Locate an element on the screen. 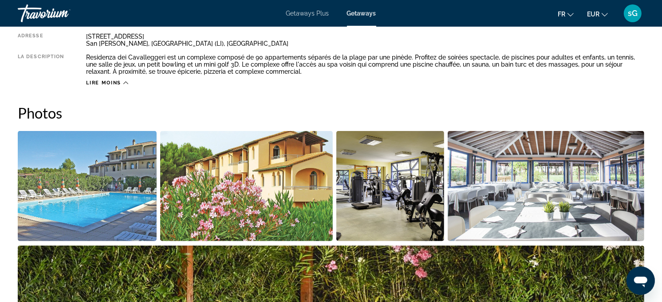 Image resolution: width=662 pixels, height=302 pixels. button: Change language is located at coordinates (566, 14).